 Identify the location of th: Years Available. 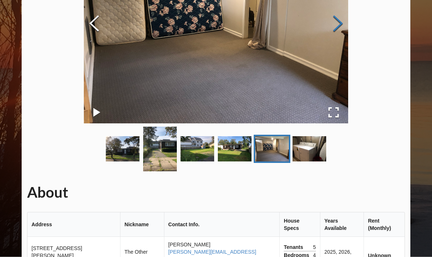
(342, 225).